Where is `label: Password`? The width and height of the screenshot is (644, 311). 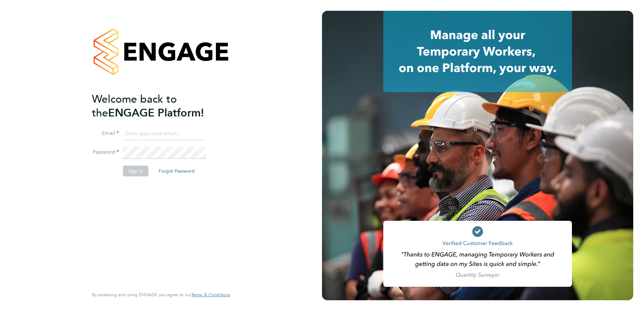 label: Password is located at coordinates (105, 153).